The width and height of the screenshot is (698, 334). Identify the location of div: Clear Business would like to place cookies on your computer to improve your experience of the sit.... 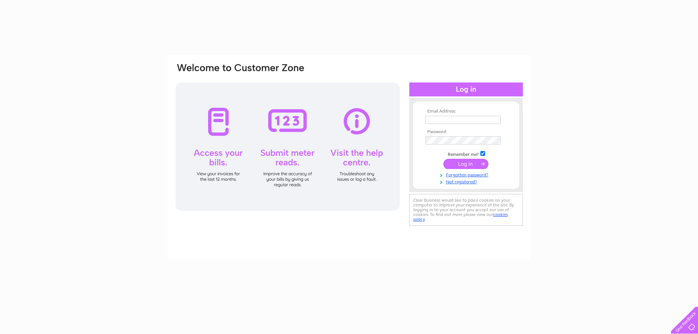
(466, 210).